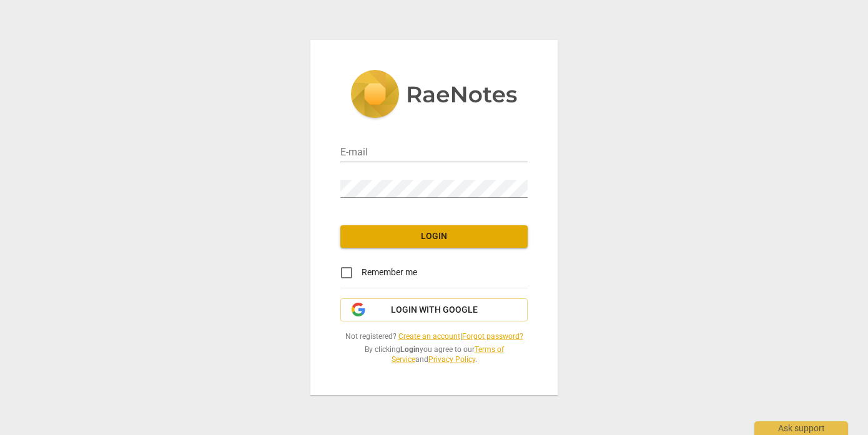 This screenshot has height=435, width=868. I want to click on span: Remember me, so click(389, 273).